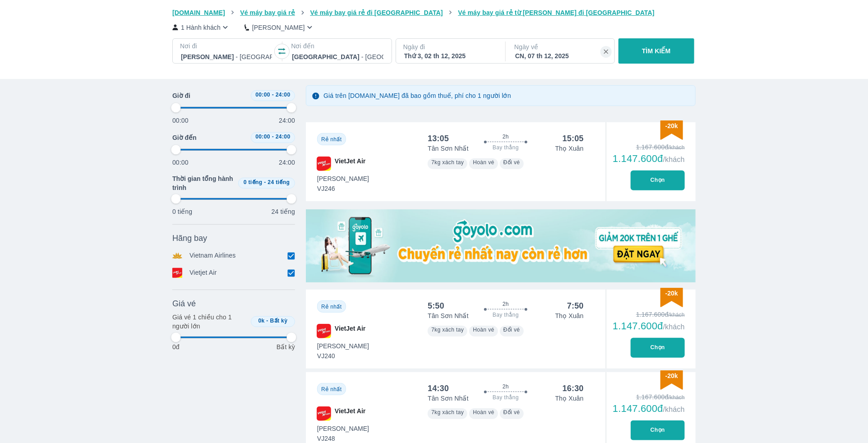 The image size is (868, 443). I want to click on span: Bất kỳ, so click(279, 321).